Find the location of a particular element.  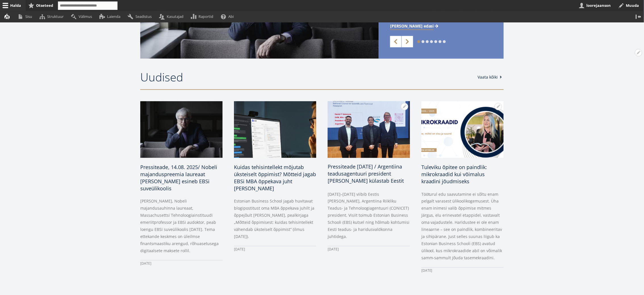

span: Kuidas tehisintellekt mõjutab üksteiselt õppimist? Mõtteid jagab EBSi MBA õppekava juht [PERSON_N... is located at coordinates (275, 177).